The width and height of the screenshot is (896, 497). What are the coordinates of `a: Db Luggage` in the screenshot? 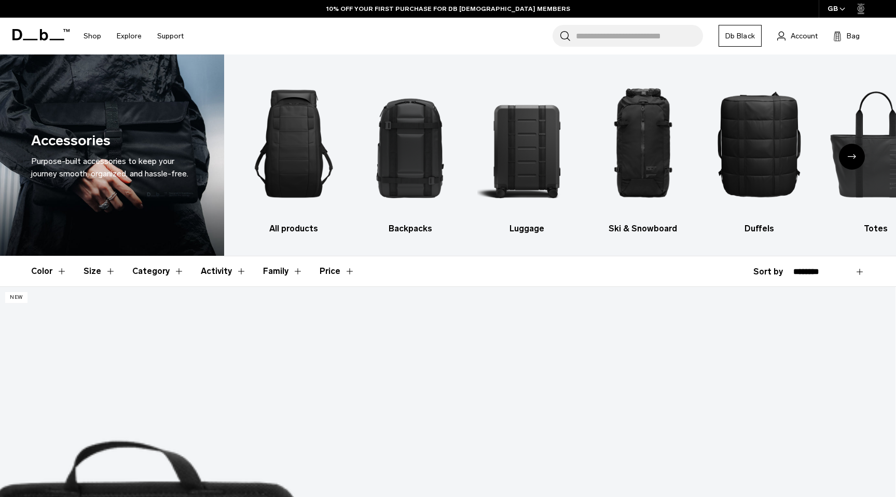 It's located at (526, 152).